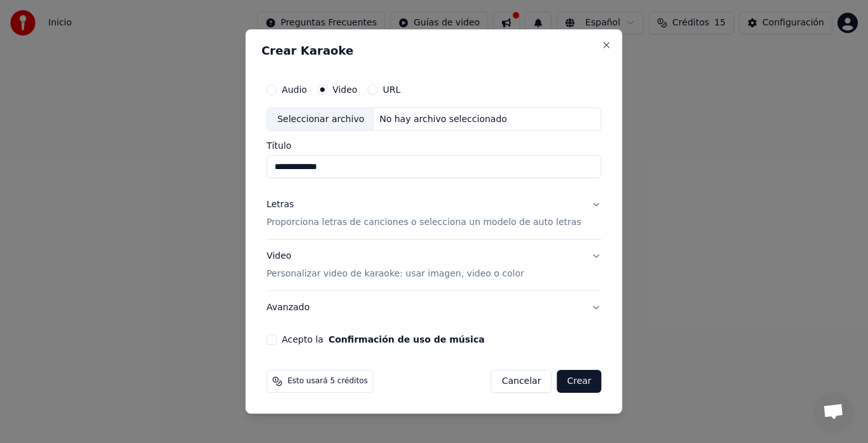 This screenshot has height=443, width=868. Describe the element at coordinates (433, 146) in the screenshot. I see `label: Título` at that location.